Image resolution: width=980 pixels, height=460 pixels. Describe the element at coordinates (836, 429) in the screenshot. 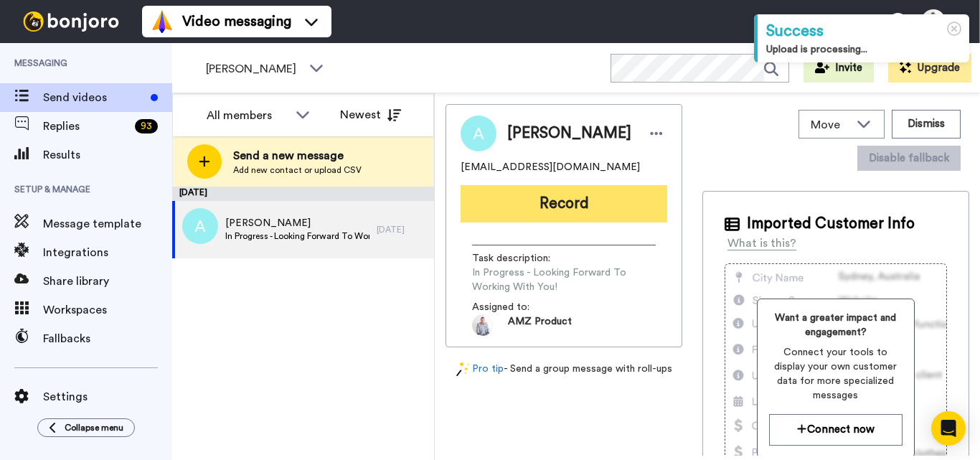

I see `a: Connect now` at that location.